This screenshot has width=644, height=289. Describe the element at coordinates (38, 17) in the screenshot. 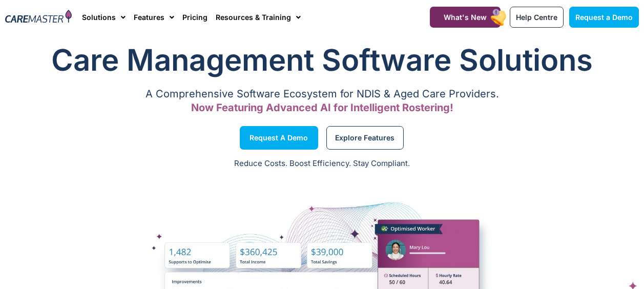

I see `img: CareMaster Logo` at that location.